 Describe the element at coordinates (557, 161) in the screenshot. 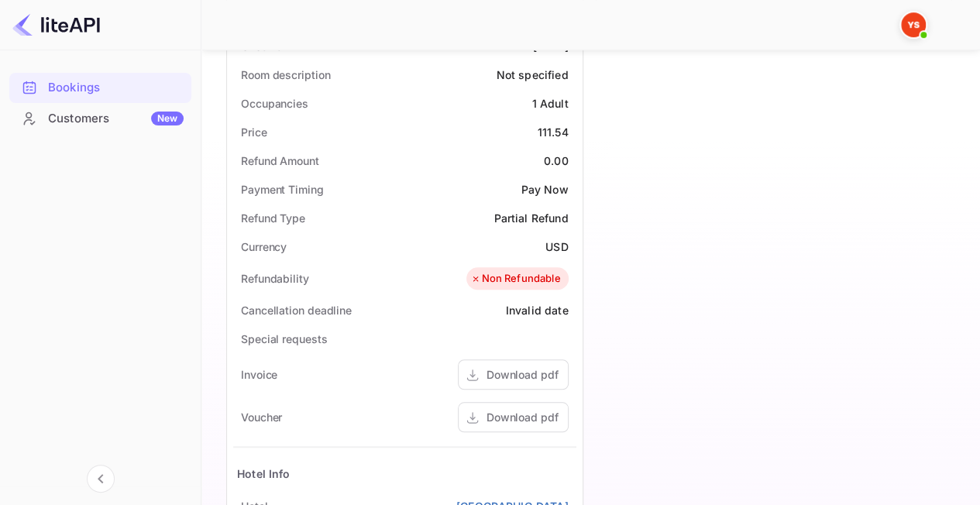

I see `div: 0.00` at that location.